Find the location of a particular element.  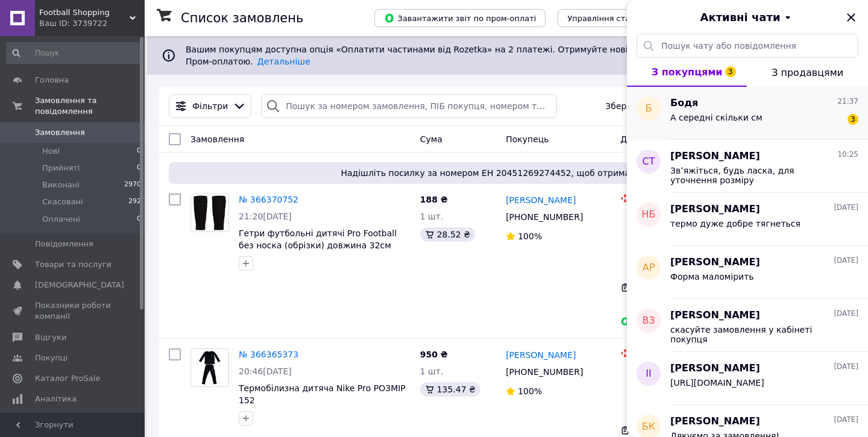

input: Пошук чату або повідомлення is located at coordinates (748, 46).